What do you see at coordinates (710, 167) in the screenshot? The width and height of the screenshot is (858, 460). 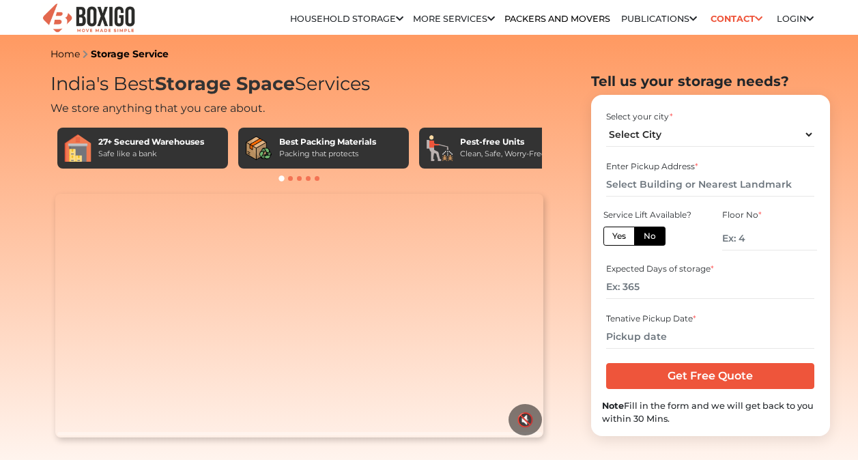 I see `div: Enter Pickup Address` at bounding box center [710, 167].